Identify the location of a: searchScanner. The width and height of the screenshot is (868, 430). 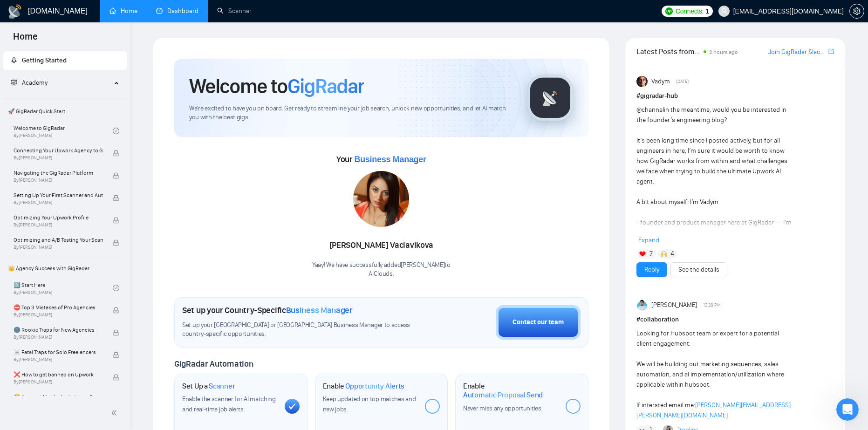
(235, 11).